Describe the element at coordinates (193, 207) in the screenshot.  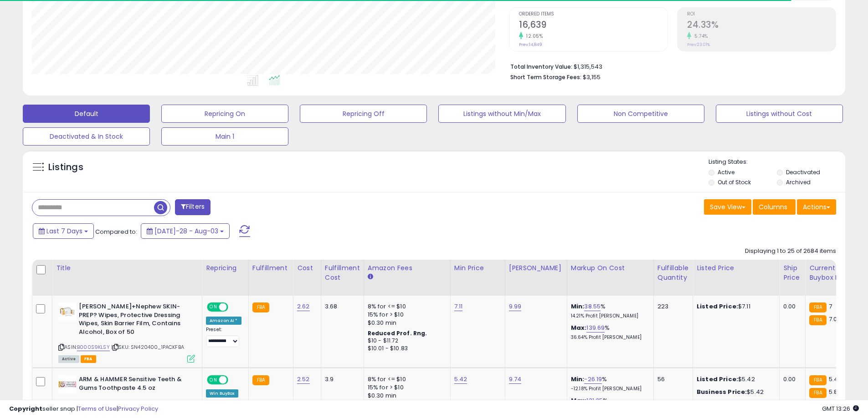
I see `button: Filters` at that location.